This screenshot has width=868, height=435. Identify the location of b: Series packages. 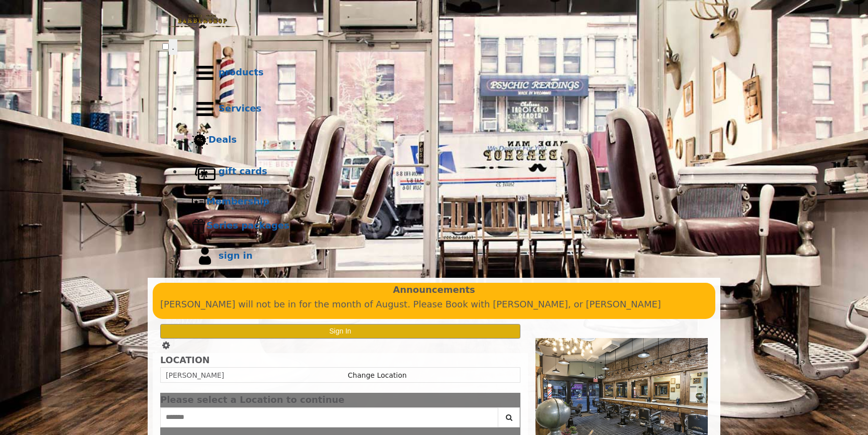
(248, 225).